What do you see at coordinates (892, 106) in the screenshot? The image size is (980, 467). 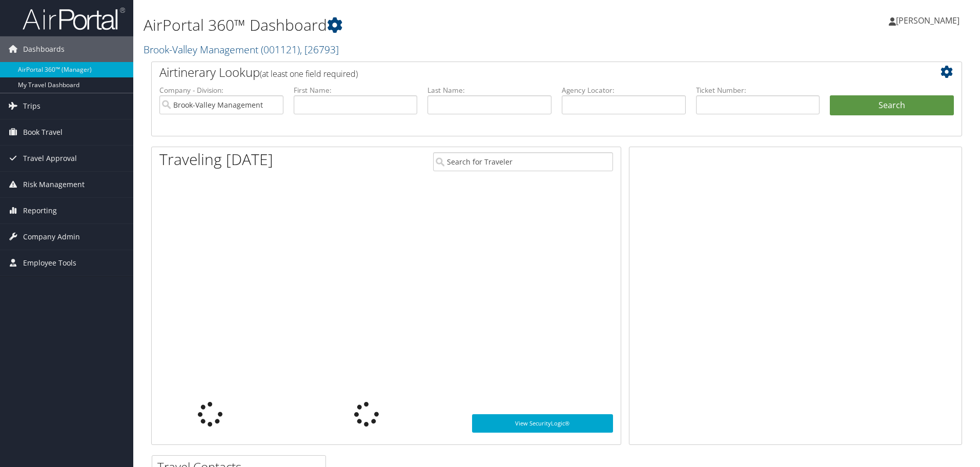 I see `button: Search` at bounding box center [892, 106].